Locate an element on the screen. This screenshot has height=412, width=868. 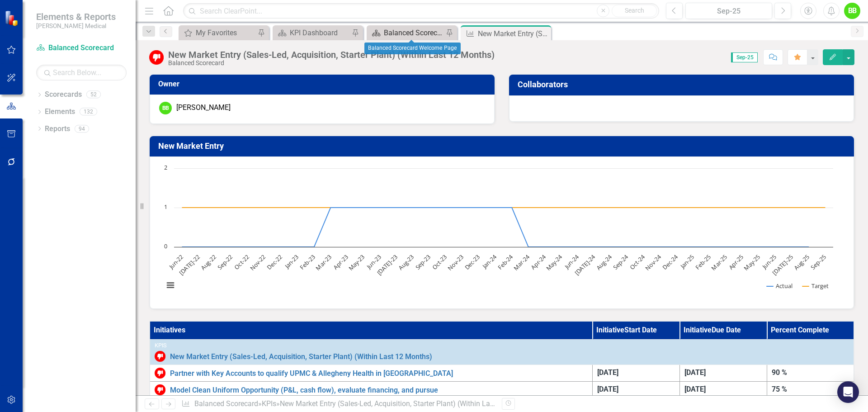
text: 0 is located at coordinates (165, 246).